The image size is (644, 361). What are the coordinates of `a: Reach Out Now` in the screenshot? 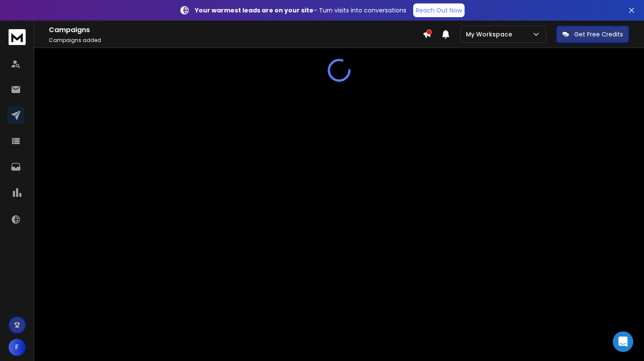 It's located at (439, 10).